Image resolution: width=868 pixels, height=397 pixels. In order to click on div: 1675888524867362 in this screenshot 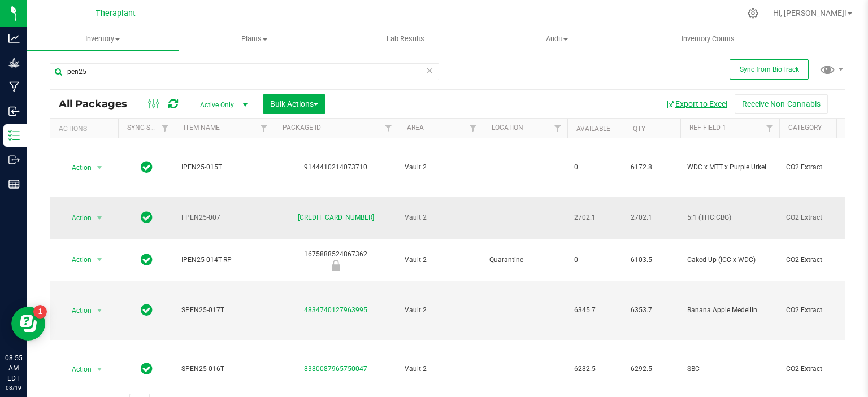, I will do `click(336, 260)`.